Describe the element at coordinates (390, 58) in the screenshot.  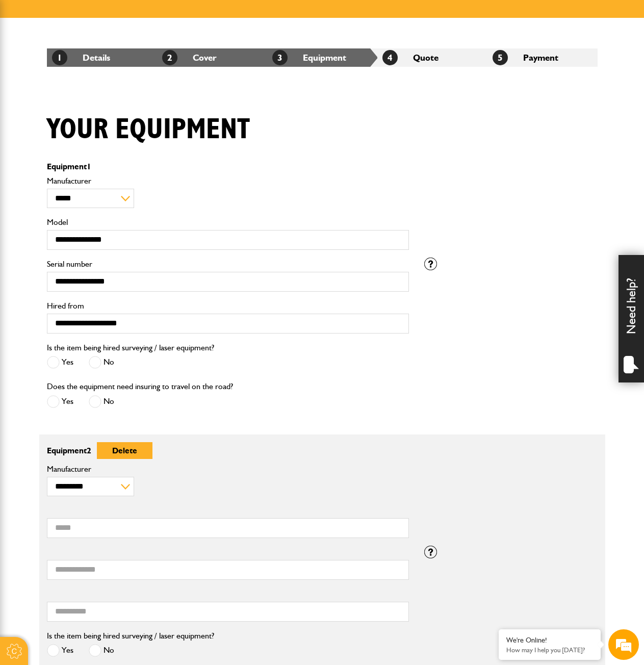
I see `span: 4` at that location.